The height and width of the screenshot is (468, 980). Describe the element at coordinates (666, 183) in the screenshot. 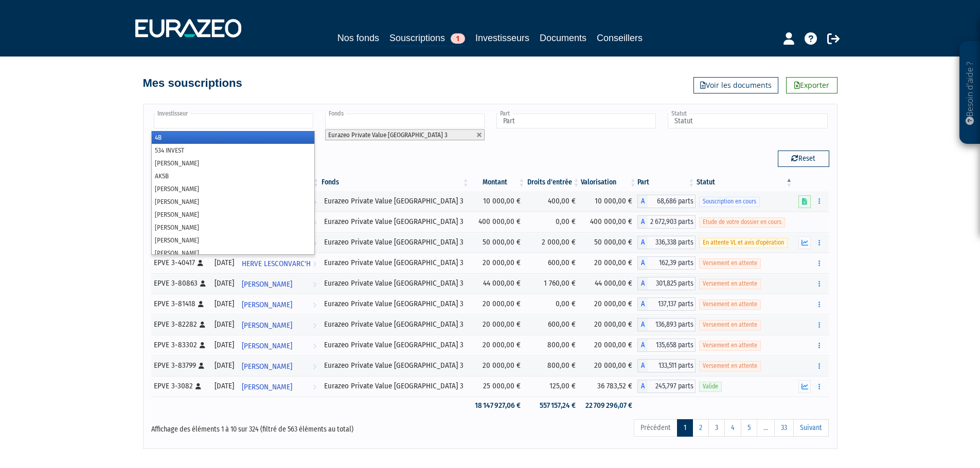

I see `th: Part: activer pour trier la colonne par ordre croissant` at that location.